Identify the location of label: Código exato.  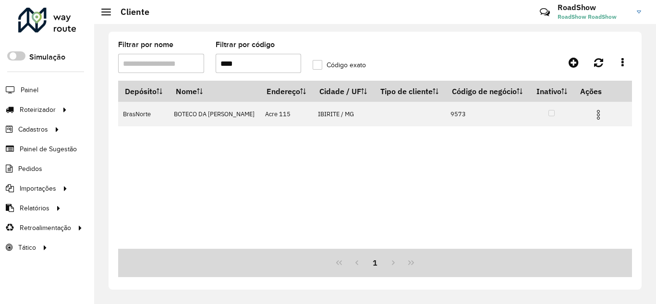
(339, 65).